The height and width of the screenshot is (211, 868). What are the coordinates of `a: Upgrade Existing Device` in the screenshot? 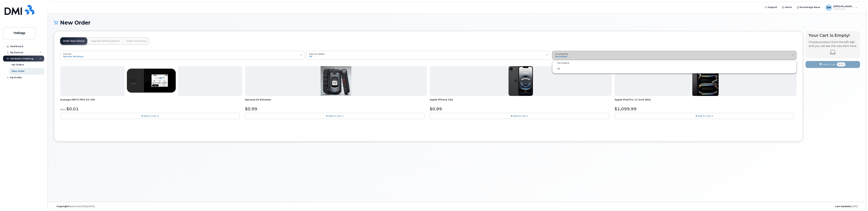 It's located at (105, 41).